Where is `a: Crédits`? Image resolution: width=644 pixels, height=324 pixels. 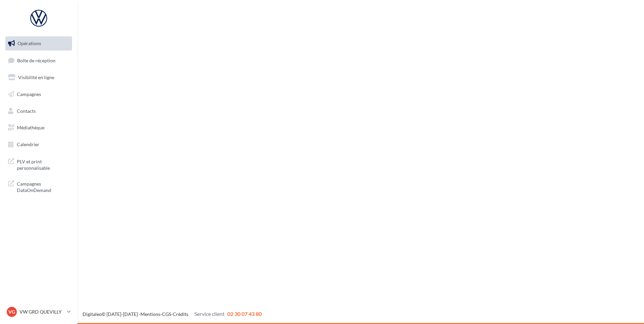
a: Crédits is located at coordinates (181, 314).